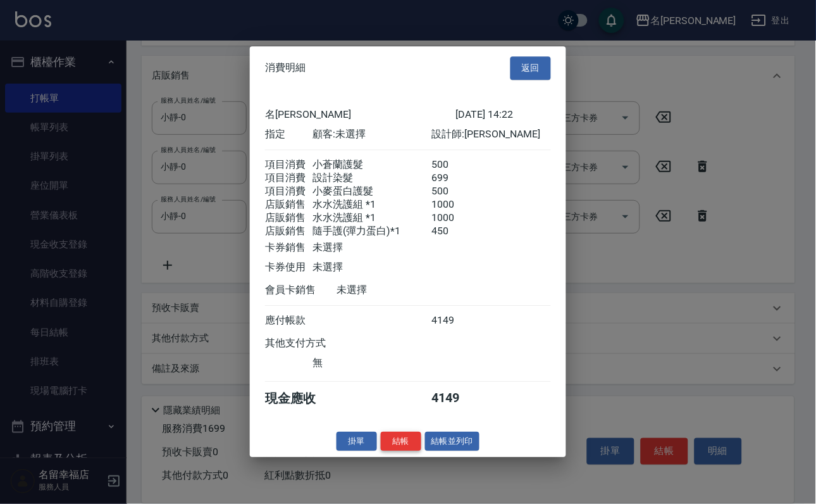 The width and height of the screenshot is (816, 504). What do you see at coordinates (286, 68) in the screenshot?
I see `span: 消費明細` at bounding box center [286, 68].